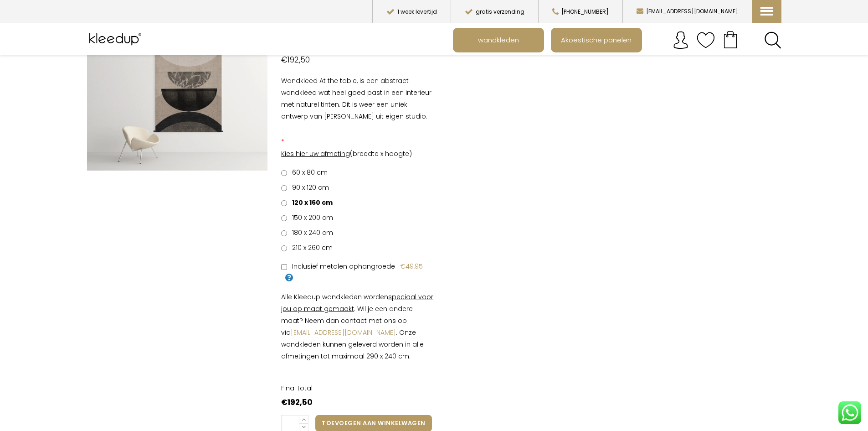  I want to click on span: 120 x 160 cm, so click(311, 203).